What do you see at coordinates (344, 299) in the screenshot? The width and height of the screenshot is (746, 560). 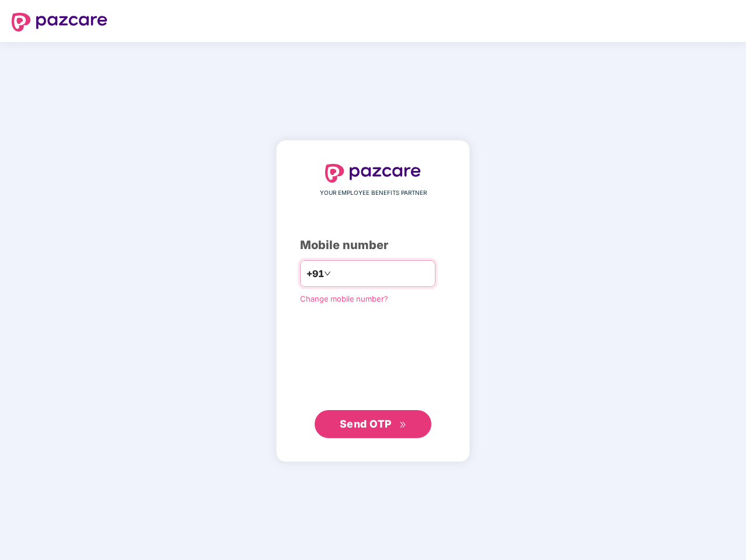 I see `span: Change mobile number?` at bounding box center [344, 299].